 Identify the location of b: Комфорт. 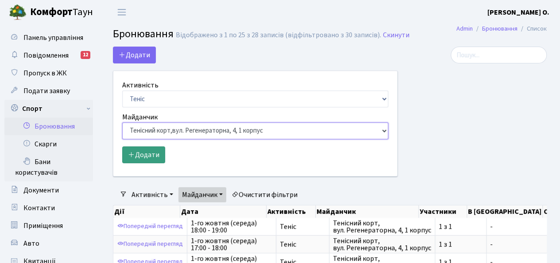
(51, 12).